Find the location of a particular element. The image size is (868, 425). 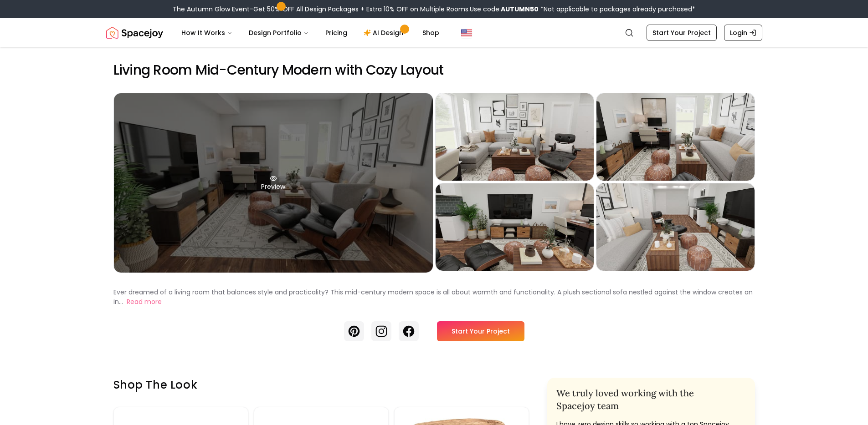

button: How It Works is located at coordinates (207, 33).